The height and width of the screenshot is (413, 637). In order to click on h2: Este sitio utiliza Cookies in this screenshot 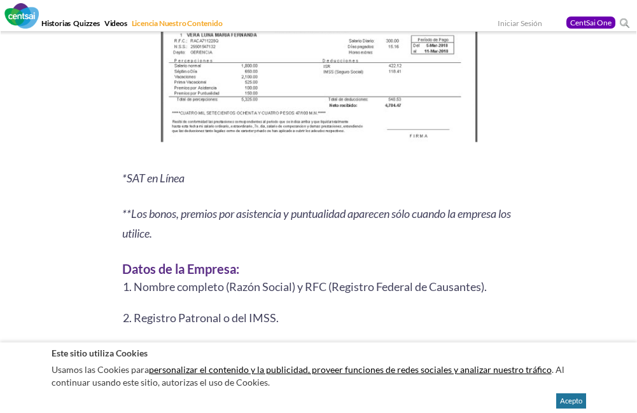, I will do `click(319, 353)`.